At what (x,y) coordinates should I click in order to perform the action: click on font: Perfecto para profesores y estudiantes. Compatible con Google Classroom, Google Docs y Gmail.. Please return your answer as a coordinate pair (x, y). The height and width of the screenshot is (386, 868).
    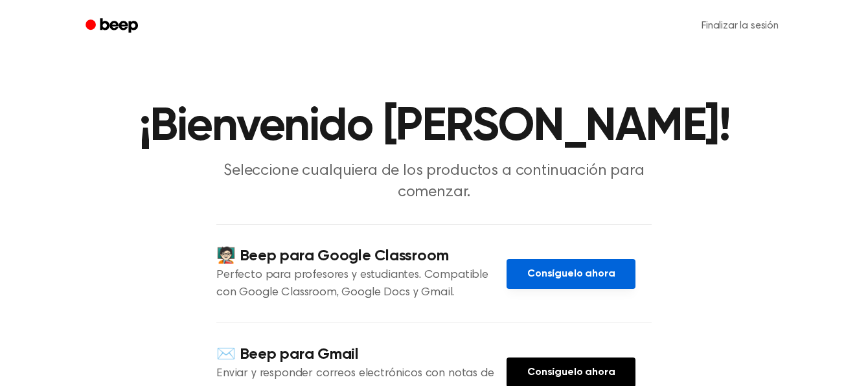
    Looking at the image, I should click on (352, 283).